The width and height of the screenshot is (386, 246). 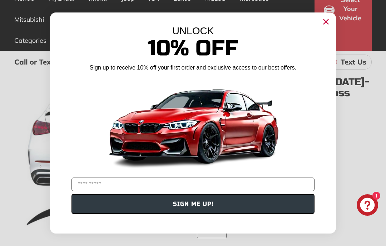 What do you see at coordinates (193, 125) in the screenshot?
I see `img: Banner showing BMW 4 Series Body kit` at bounding box center [193, 125].